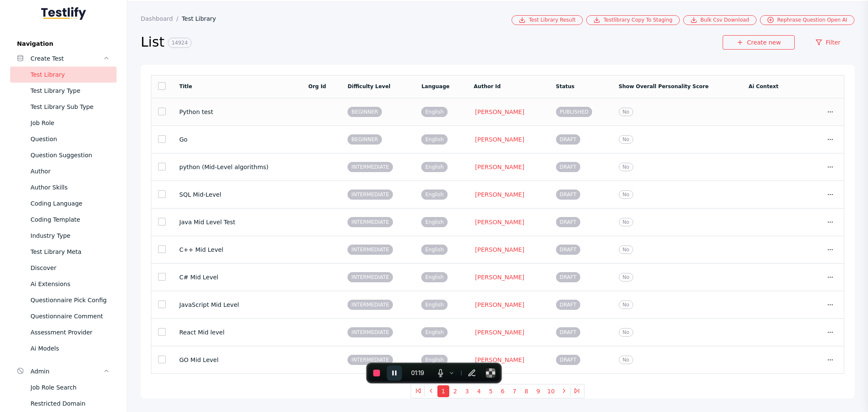 This screenshot has height=412, width=868. I want to click on a: Ai Models, so click(63, 348).